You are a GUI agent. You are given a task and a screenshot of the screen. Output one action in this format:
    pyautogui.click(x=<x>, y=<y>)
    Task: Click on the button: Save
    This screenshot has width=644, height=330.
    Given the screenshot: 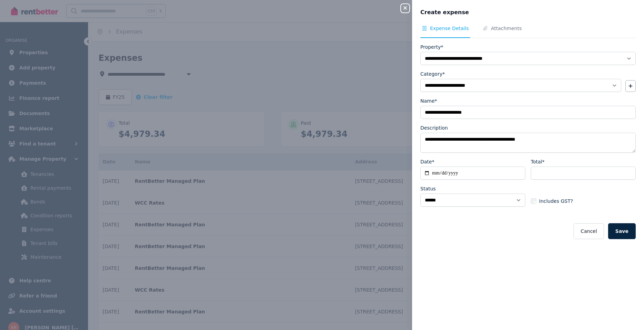 What is the action you would take?
    pyautogui.click(x=622, y=231)
    